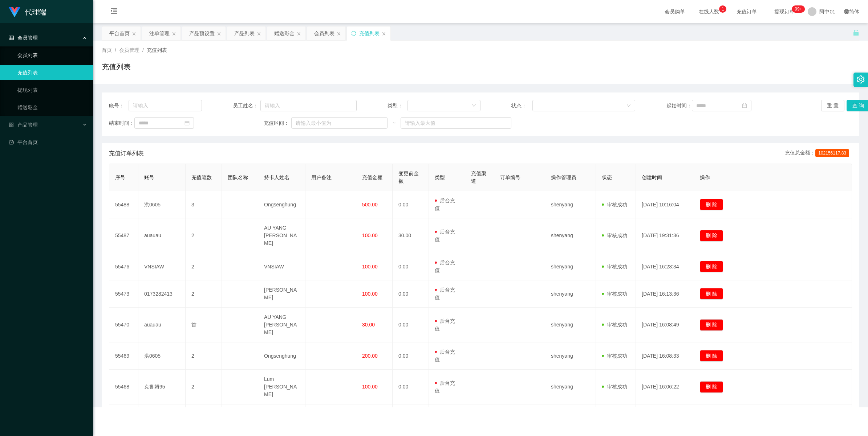 The height and width of the screenshot is (436, 868). What do you see at coordinates (162, 418) in the screenshot?
I see `td: 疯狂8` at bounding box center [162, 418].